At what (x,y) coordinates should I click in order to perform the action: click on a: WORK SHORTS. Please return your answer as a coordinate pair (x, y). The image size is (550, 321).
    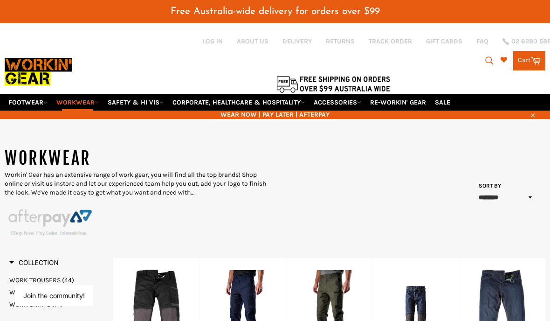
    Looking at the image, I should click on (59, 292).